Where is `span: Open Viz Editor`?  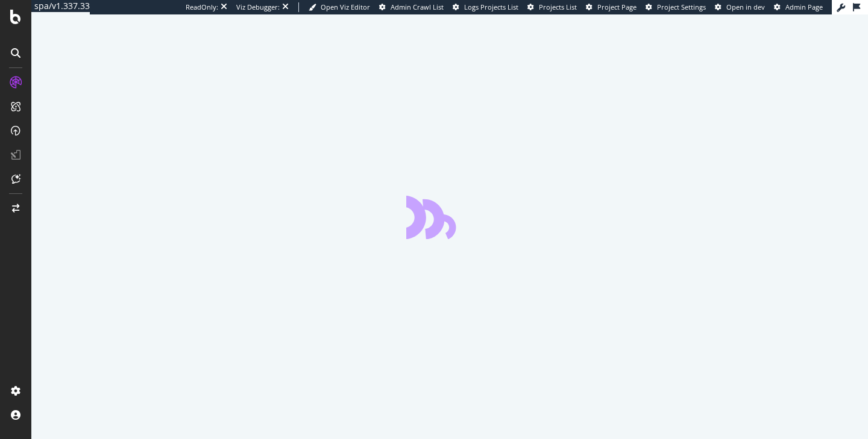 span: Open Viz Editor is located at coordinates (345, 7).